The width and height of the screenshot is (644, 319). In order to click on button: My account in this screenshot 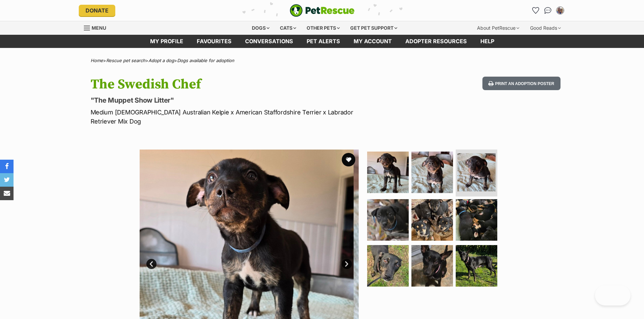, I will do `click(560, 11)`.